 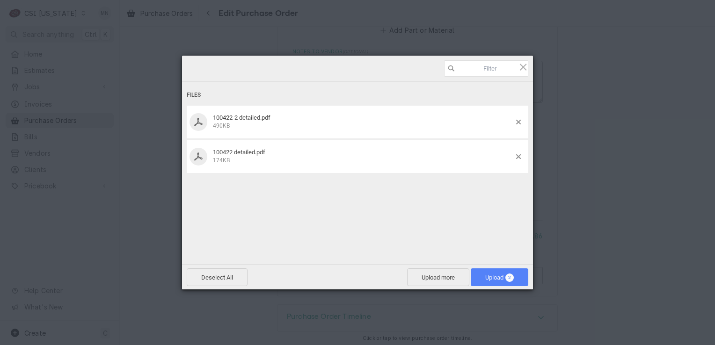 I want to click on span: 174KB, so click(x=221, y=161).